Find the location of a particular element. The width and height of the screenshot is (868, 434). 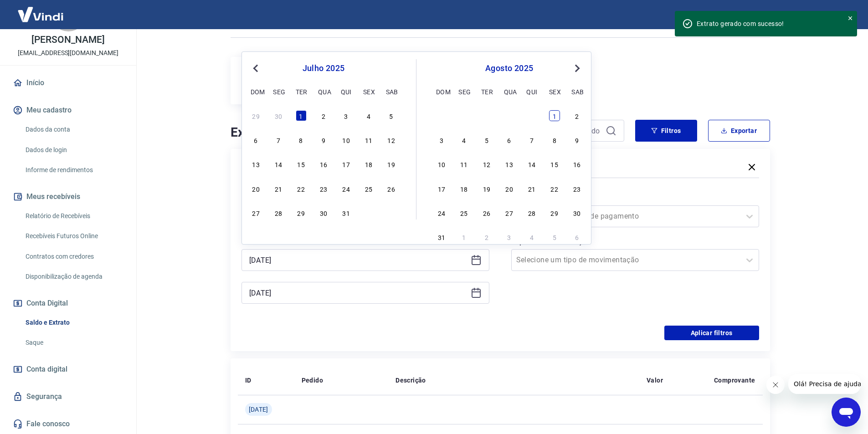

p: Valor is located at coordinates (655, 380).